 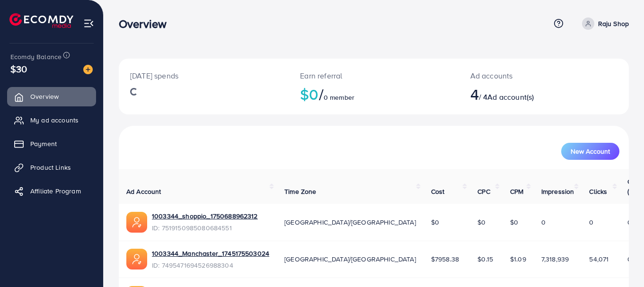 What do you see at coordinates (19, 68) in the screenshot?
I see `span: $30` at bounding box center [19, 68].